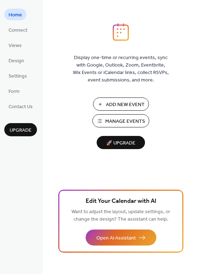  What do you see at coordinates (15, 45) in the screenshot?
I see `a: Views` at bounding box center [15, 45].